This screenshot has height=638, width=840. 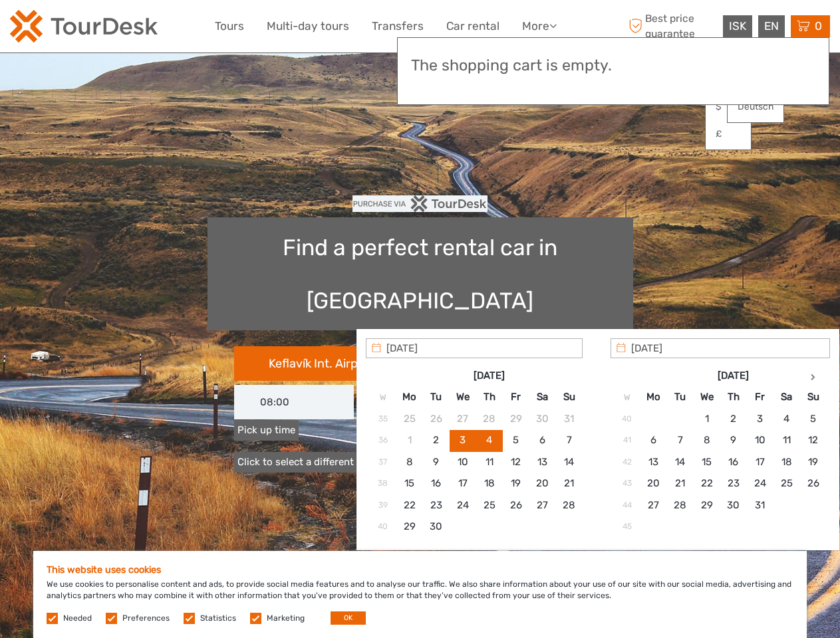 What do you see at coordinates (473, 26) in the screenshot?
I see `a: Car rental` at bounding box center [473, 26].